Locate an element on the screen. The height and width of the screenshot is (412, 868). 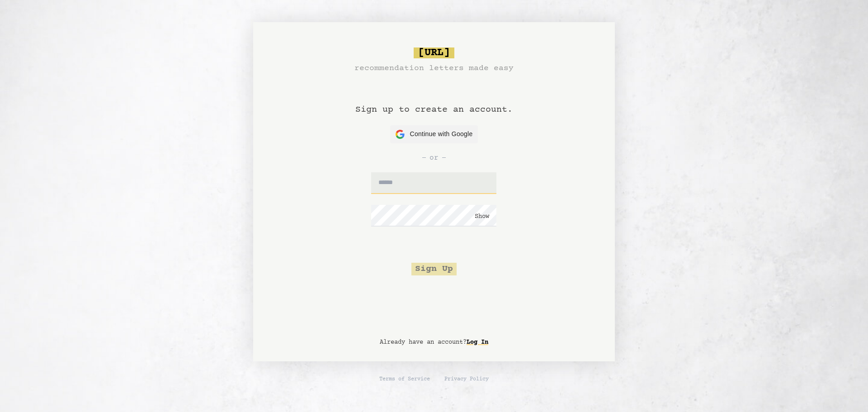
a: Privacy Policy is located at coordinates (466, 379).